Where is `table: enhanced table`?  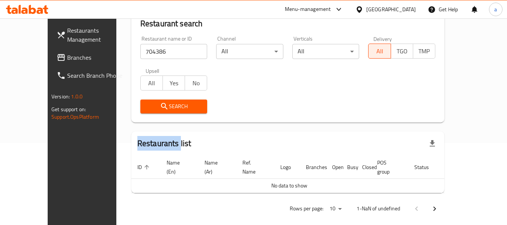 table: enhanced table is located at coordinates (303, 174).